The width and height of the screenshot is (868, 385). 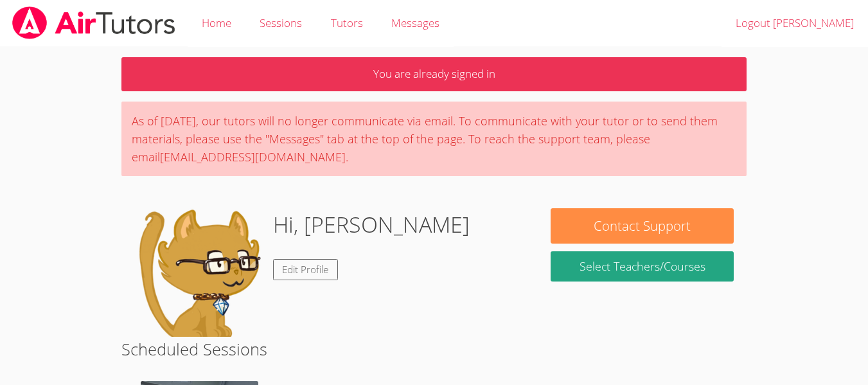 I want to click on img: default.png, so click(x=199, y=273).